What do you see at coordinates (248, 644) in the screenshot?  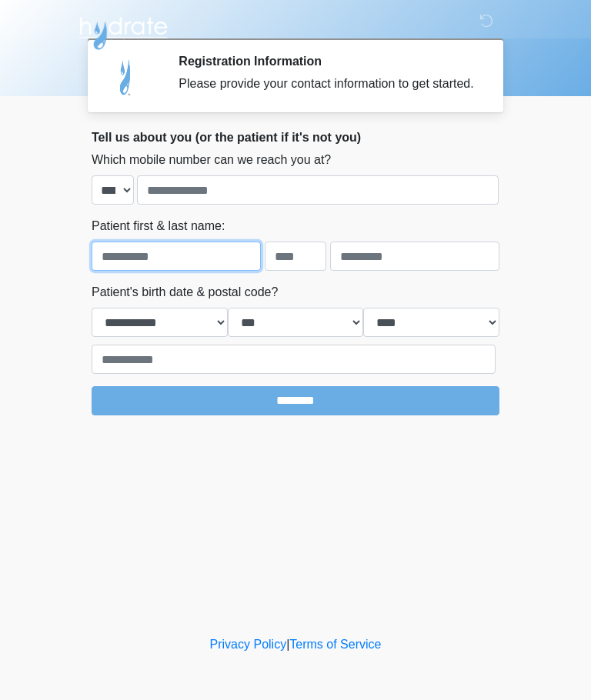 I see `a: Privacy Policy` at bounding box center [248, 644].